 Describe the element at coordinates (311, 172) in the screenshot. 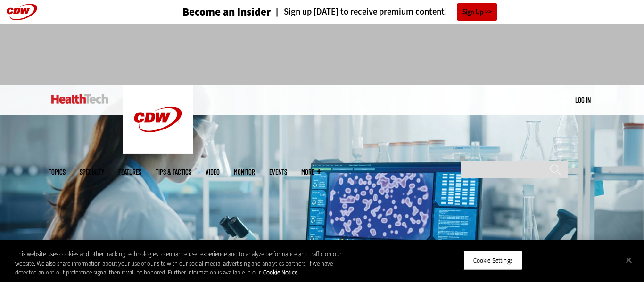

I see `span: More` at that location.